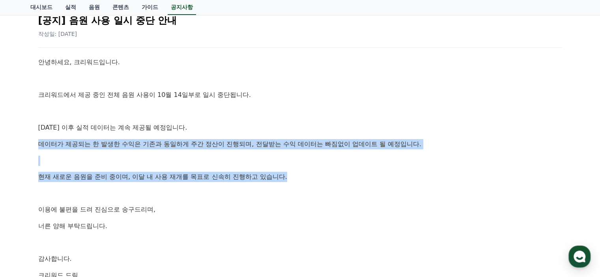 The width and height of the screenshot is (600, 277). What do you see at coordinates (300, 144) in the screenshot?
I see `p: 데이터가 제공되는 한 발생한 수익은 기존과 동일하게 주간 정산이 진행되며, 전달받는 수익 데이터는 빠짐없이 업데이트 될 예정입니다.` at bounding box center [300, 144].